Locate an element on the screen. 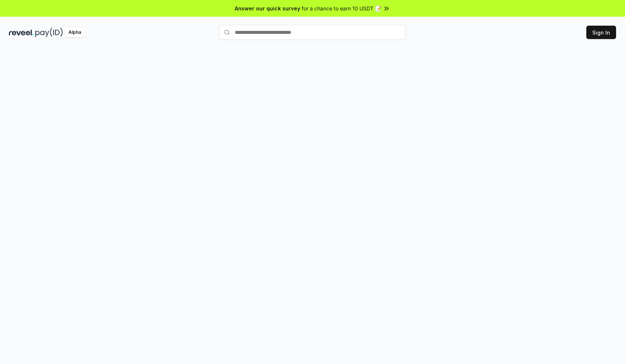 This screenshot has width=625, height=364. span: Answer our quick survey is located at coordinates (268, 8).